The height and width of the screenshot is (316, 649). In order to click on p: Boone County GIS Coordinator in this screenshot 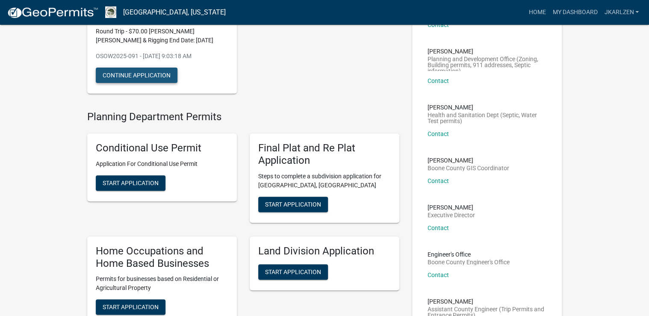, I will do `click(468, 168)`.